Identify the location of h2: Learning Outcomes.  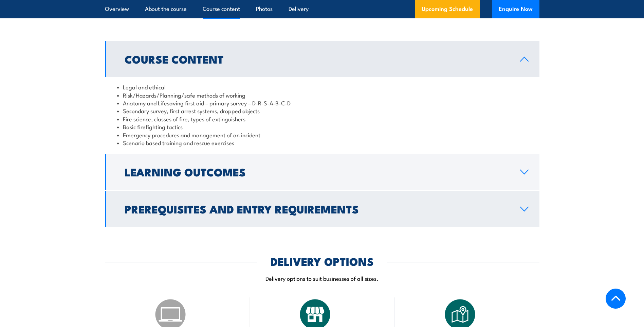
(317, 171).